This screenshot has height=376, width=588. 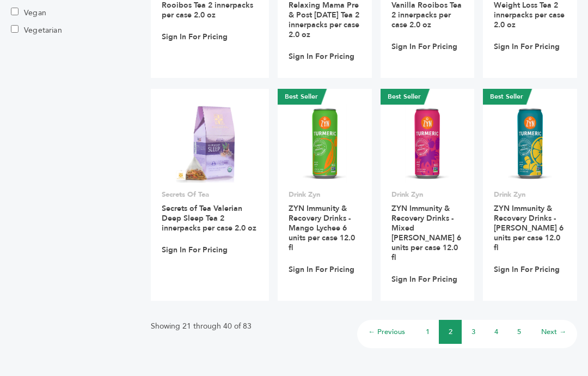 What do you see at coordinates (554, 332) in the screenshot?
I see `a: Next →` at bounding box center [554, 332].